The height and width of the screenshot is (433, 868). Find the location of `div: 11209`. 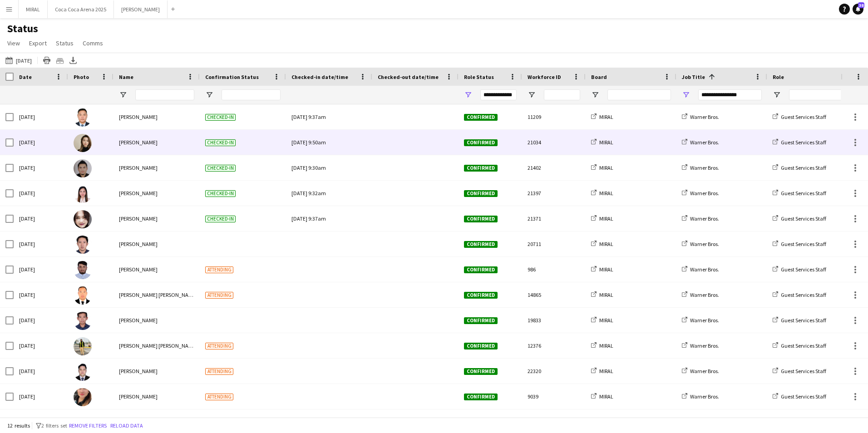

div: 11209 is located at coordinates (554, 116).